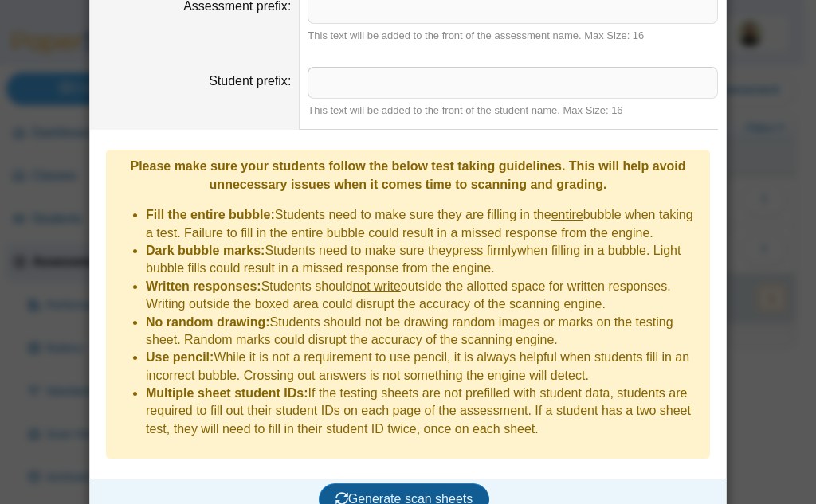 Image resolution: width=816 pixels, height=504 pixels. Describe the element at coordinates (227, 393) in the screenshot. I see `b: Multiple sheet student IDs:` at that location.